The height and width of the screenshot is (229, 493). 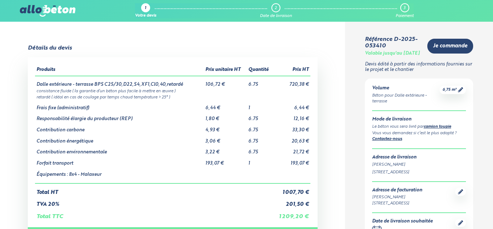 I want to click on a: 2 Date de livraison, so click(x=276, y=11).